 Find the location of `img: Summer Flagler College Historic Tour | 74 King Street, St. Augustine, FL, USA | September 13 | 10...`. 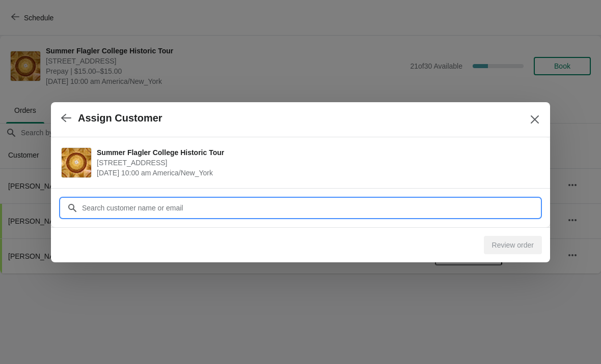

img: Summer Flagler College Historic Tour | 74 King Street, St. Augustine, FL, USA | September 13 | 10... is located at coordinates (77, 163).